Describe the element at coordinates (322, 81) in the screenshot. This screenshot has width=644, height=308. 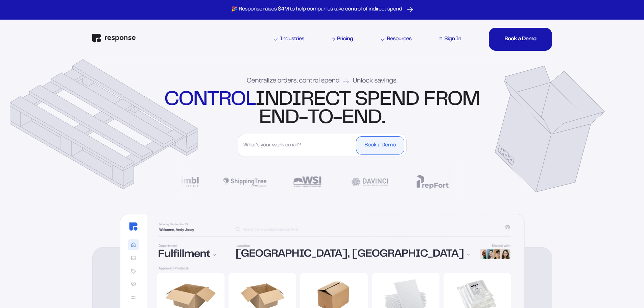
I see `div: Centralize orders, control spend` at that location.